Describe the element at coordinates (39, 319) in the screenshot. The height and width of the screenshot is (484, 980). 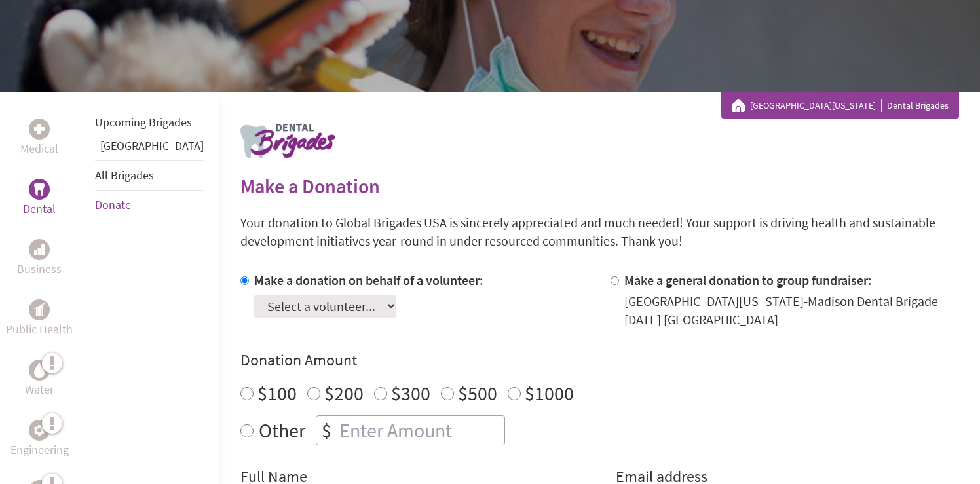
I see `a: Public HealthPublic Health` at that location.